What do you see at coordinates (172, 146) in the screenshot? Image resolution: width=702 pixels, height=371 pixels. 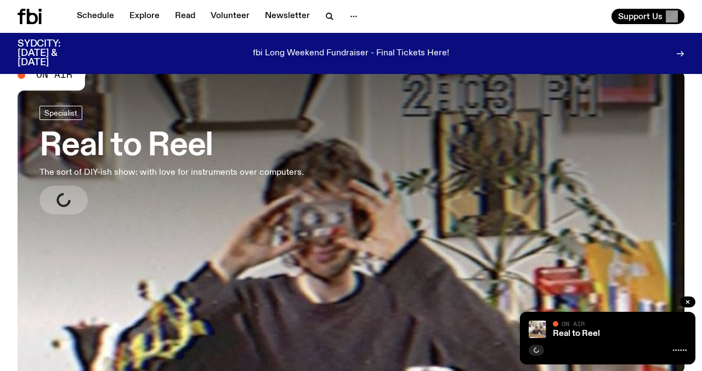 I see `h3: Real to Reel` at bounding box center [172, 146].